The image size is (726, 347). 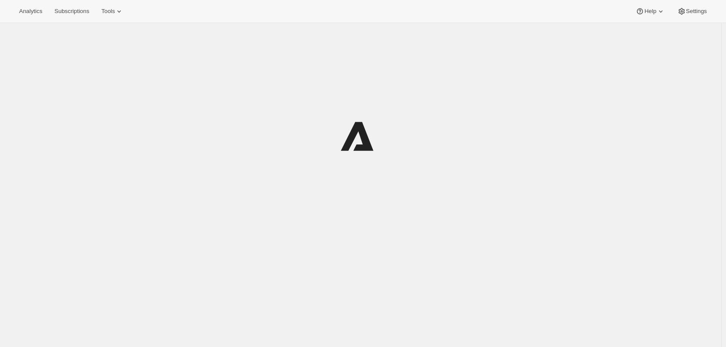 What do you see at coordinates (696, 11) in the screenshot?
I see `span: Settings` at bounding box center [696, 11].